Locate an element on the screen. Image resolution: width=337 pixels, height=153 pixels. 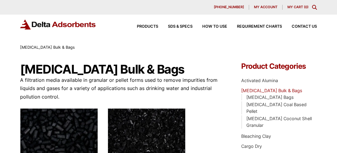
span: Contact Us is located at coordinates (305, 26).